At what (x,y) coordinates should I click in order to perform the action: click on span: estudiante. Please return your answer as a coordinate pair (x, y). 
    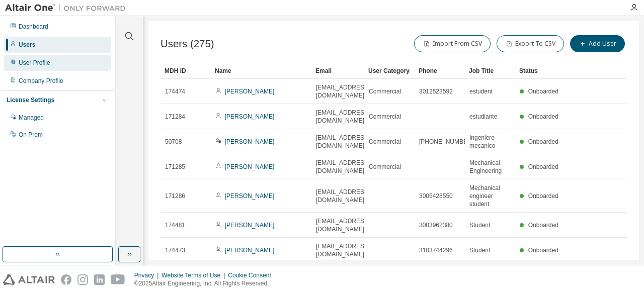
    Looking at the image, I should click on (483, 117).